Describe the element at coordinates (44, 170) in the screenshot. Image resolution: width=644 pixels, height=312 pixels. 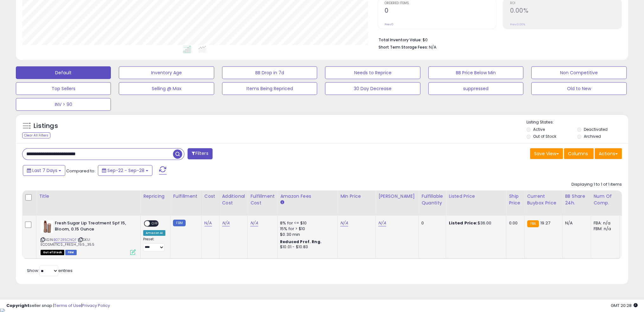
I see `button: Last 7 Days` at that location.